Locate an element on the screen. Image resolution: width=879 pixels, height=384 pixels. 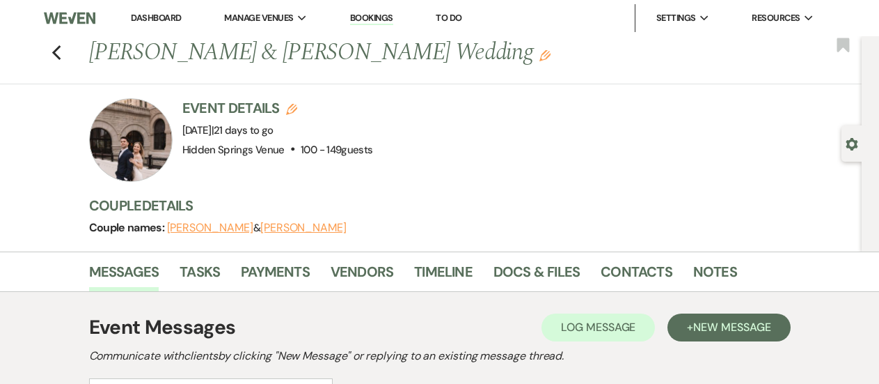
span: Hidden Springs Venue is located at coordinates (233, 150).